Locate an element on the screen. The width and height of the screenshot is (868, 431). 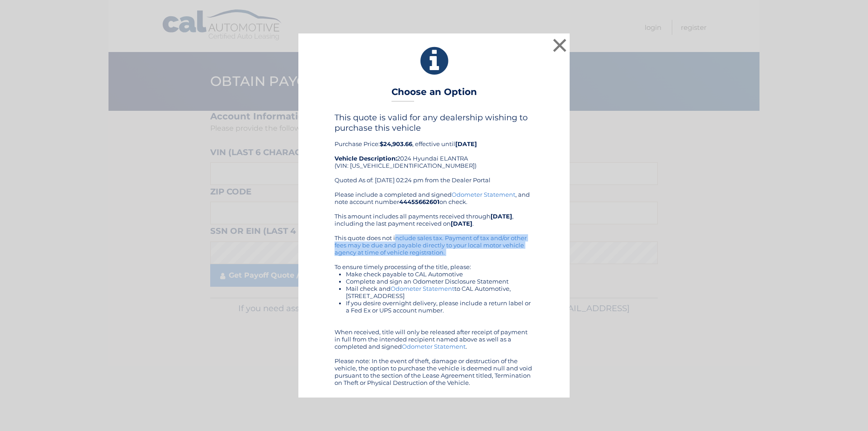
li: If you desire overnight delivery, please include a return label or a Fed Ex or UPS account number. is located at coordinates (440, 306).